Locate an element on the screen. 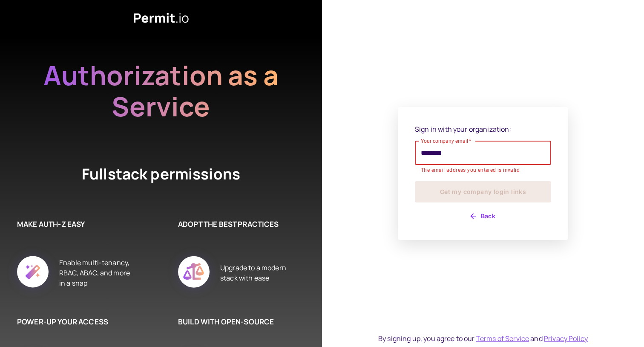 This screenshot has height=347, width=644. button: Back is located at coordinates (483, 216).